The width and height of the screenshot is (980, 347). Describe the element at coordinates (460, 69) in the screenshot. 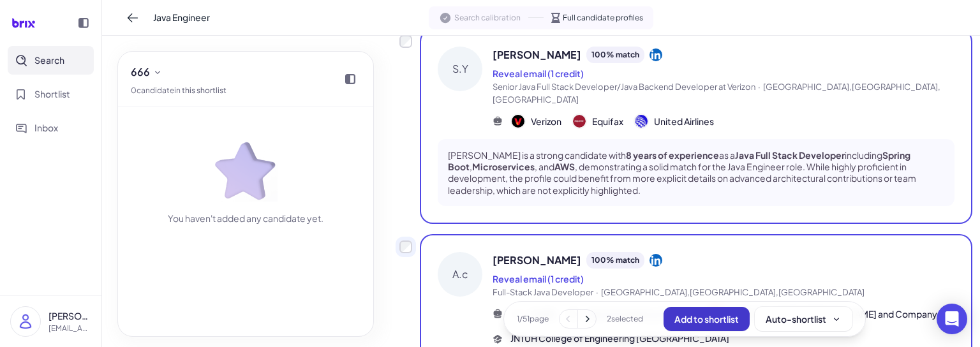

I see `div: S.Y` at that location.